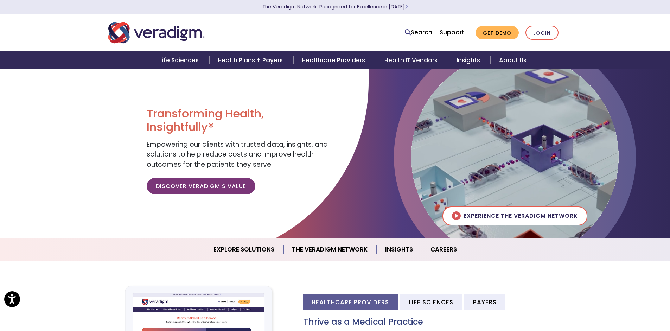 This screenshot has width=670, height=331. I want to click on a: Veradigm logo, so click(157, 33).